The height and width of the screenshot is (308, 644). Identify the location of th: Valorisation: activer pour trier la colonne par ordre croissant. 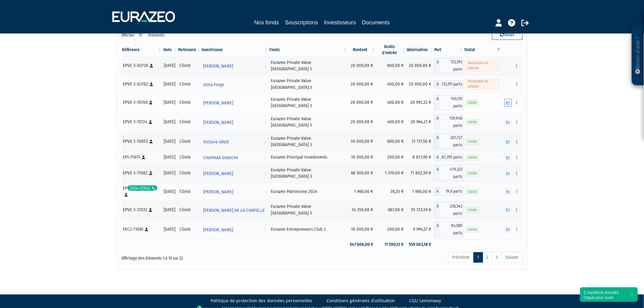
(420, 50).